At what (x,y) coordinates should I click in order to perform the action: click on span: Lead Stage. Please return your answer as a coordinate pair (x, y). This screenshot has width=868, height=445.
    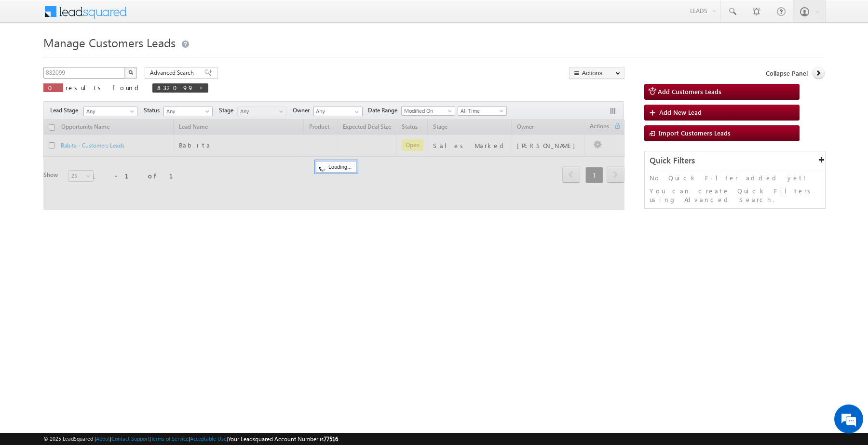
    Looking at the image, I should click on (66, 110).